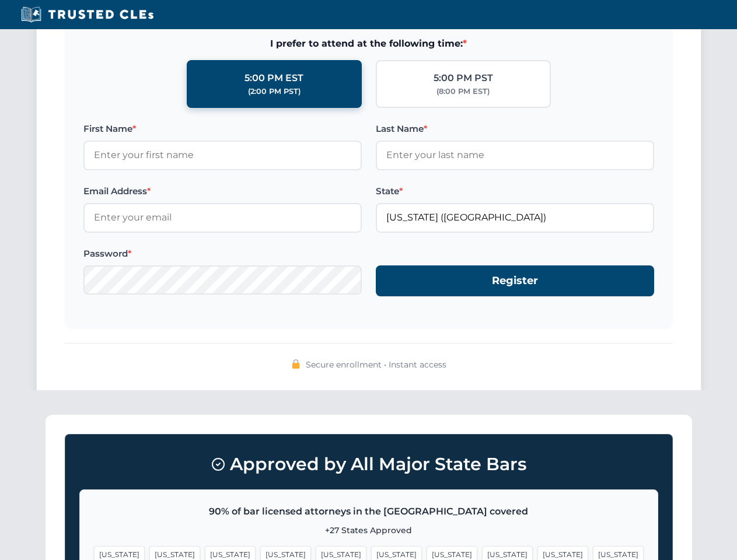 Image resolution: width=737 pixels, height=560 pixels. I want to click on span: Secure enrollment • Instant access, so click(375, 364).